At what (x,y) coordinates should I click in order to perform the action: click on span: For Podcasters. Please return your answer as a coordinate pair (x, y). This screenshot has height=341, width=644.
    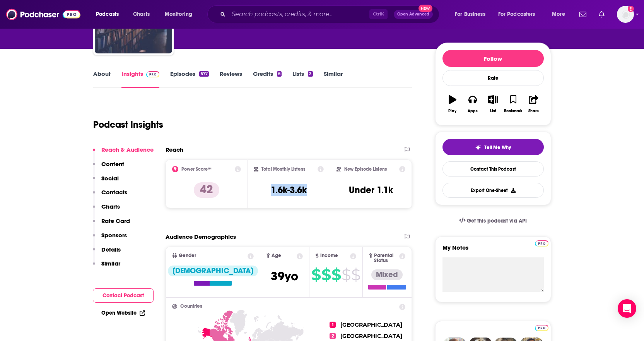
    Looking at the image, I should click on (517, 15).